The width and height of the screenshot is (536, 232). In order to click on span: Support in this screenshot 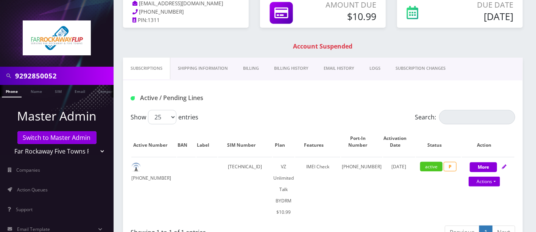, I will do `click(24, 209)`.